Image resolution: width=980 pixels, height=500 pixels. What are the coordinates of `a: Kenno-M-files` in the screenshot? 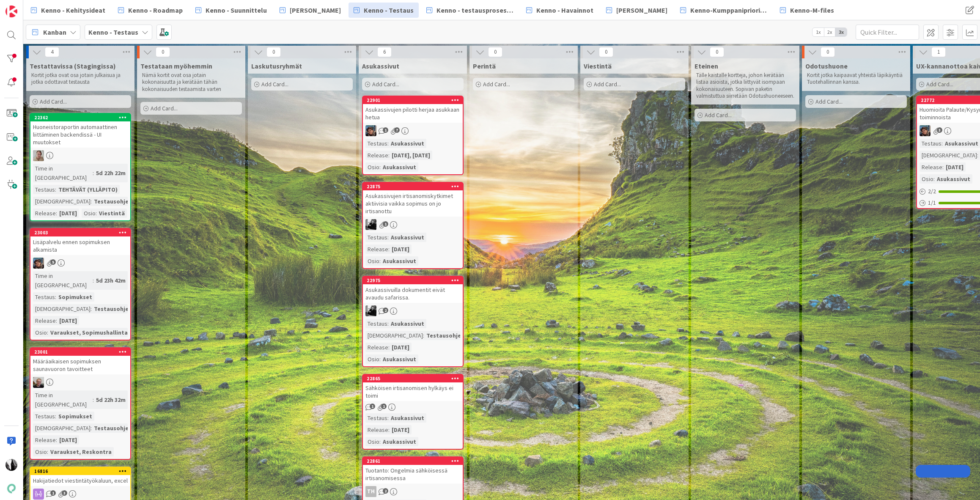 It's located at (807, 10).